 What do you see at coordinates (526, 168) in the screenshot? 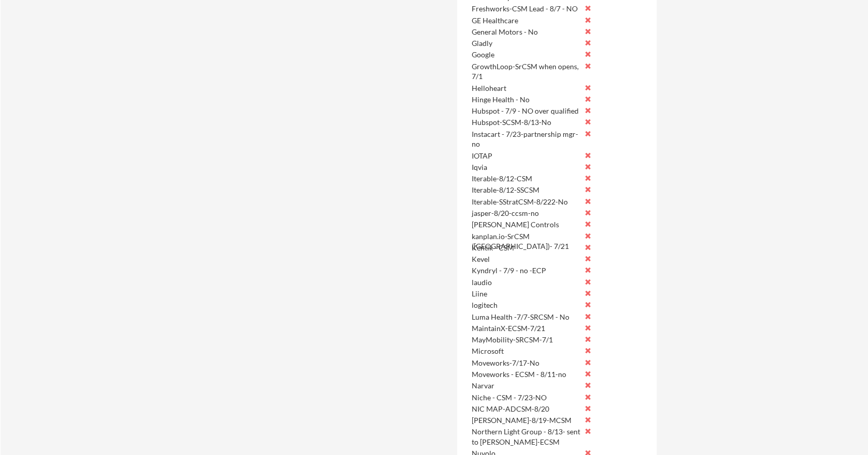
I see `div: Iqvia` at bounding box center [526, 168].